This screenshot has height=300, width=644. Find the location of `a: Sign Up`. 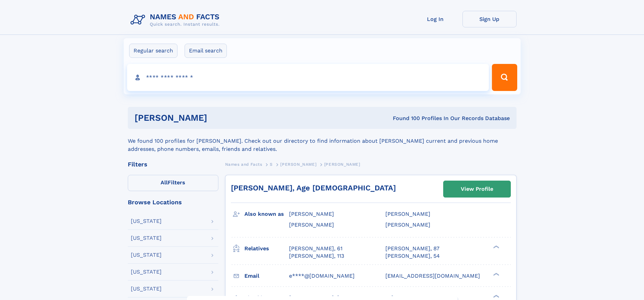

a: Sign Up is located at coordinates (489, 19).